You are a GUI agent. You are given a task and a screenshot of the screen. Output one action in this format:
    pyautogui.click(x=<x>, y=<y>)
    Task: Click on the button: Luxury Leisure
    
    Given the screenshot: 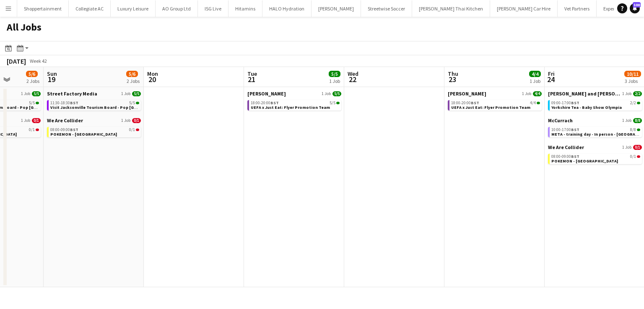 What is the action you would take?
    pyautogui.click(x=133, y=8)
    